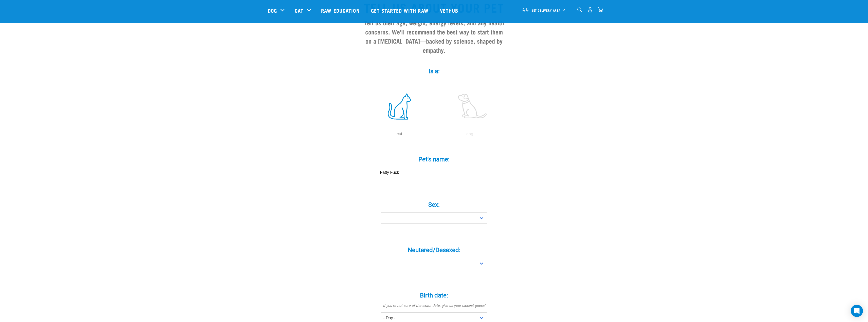  I want to click on a: Vethub, so click(450, 10).